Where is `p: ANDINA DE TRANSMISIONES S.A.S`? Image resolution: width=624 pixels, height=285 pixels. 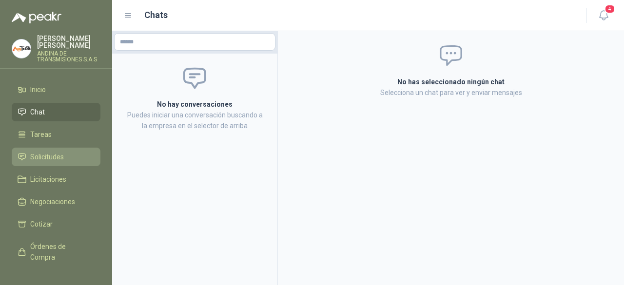
p: ANDINA DE TRANSMISIONES S.A.S is located at coordinates (69, 57).